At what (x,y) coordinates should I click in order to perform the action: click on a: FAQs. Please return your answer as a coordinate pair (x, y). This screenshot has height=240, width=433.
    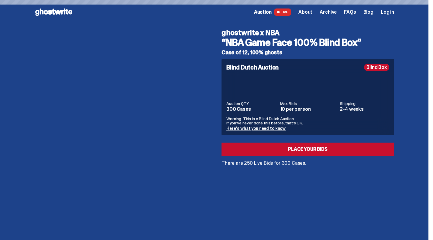
    Looking at the image, I should click on (350, 12).